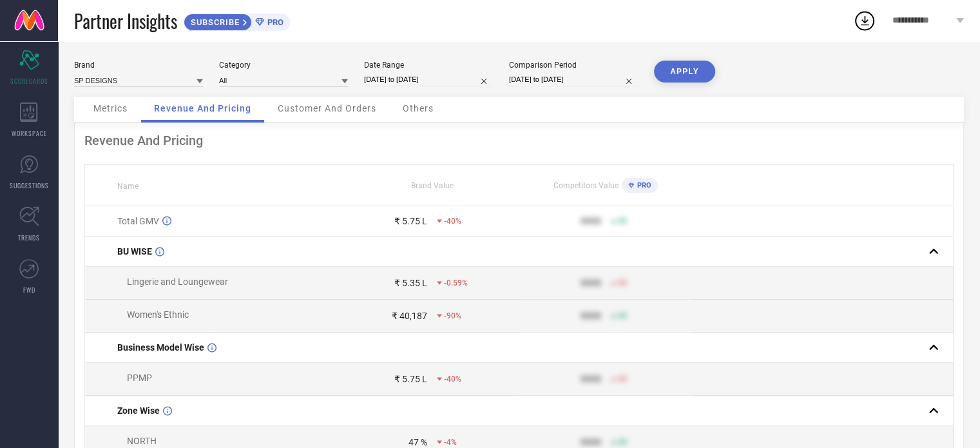 Image resolution: width=980 pixels, height=448 pixels. What do you see at coordinates (29, 133) in the screenshot?
I see `span: WORKSPACE` at bounding box center [29, 133].